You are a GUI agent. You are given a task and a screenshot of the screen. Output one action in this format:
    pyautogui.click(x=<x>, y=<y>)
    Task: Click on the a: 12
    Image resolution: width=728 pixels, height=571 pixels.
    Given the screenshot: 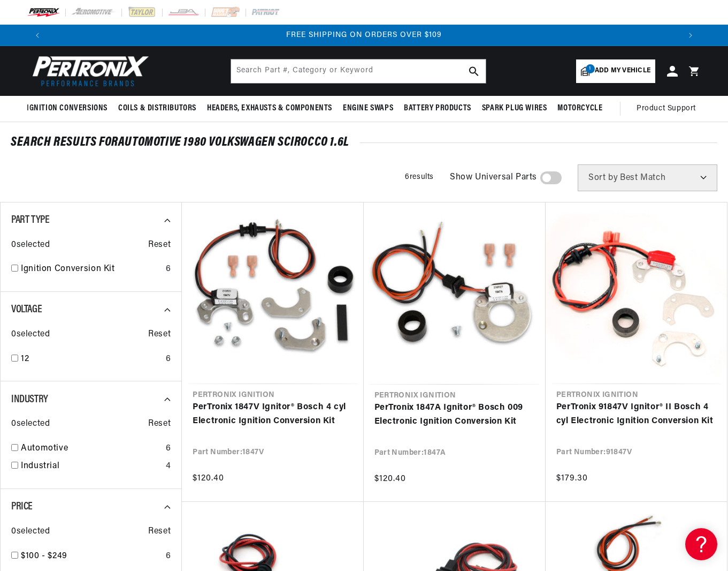 What is the action you would take?
    pyautogui.click(x=91, y=360)
    